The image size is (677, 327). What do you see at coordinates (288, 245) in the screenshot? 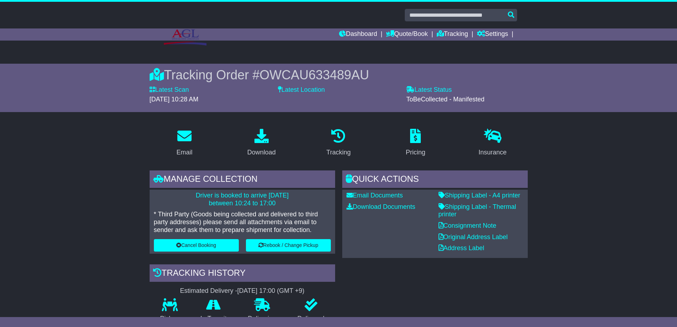
I see `button: Rebook / Change Pickup` at bounding box center [288, 245].